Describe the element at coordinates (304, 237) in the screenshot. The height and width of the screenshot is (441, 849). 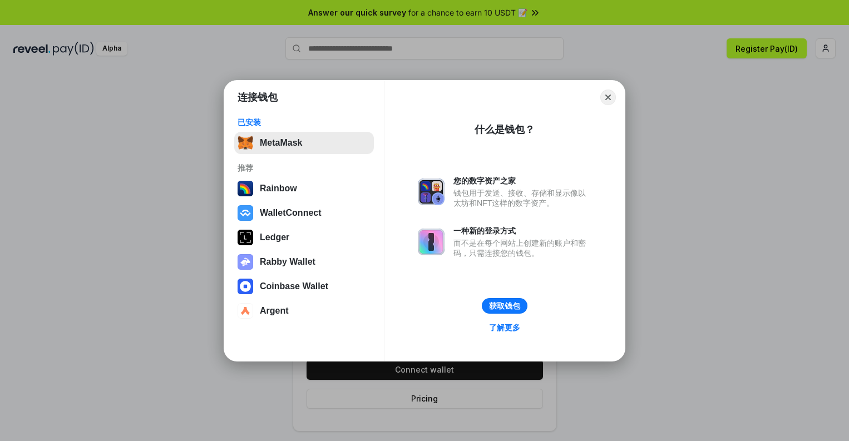
I see `button: Ledger` at that location.